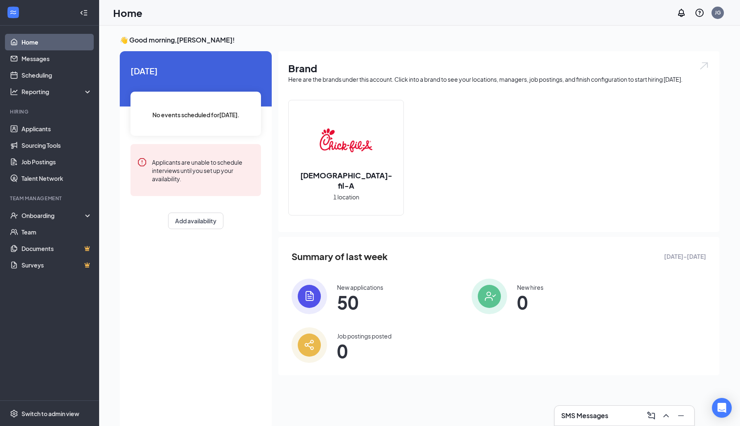 Image resolution: width=740 pixels, height=426 pixels. I want to click on svg: Error, so click(142, 162).